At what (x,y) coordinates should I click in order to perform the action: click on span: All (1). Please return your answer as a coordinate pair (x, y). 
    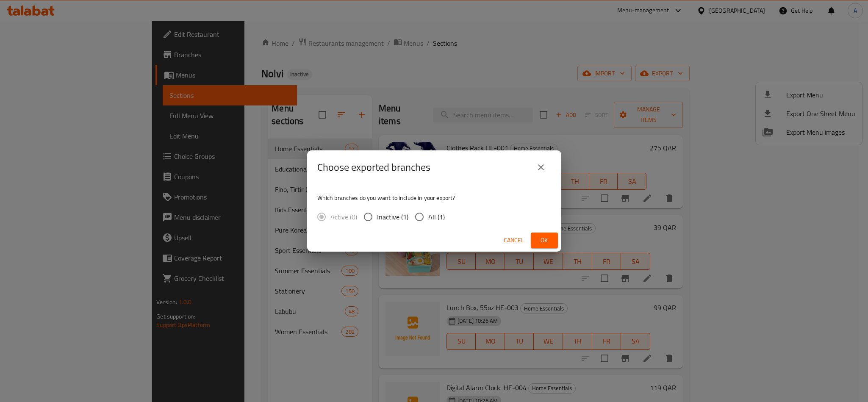
    Looking at the image, I should click on (436, 217).